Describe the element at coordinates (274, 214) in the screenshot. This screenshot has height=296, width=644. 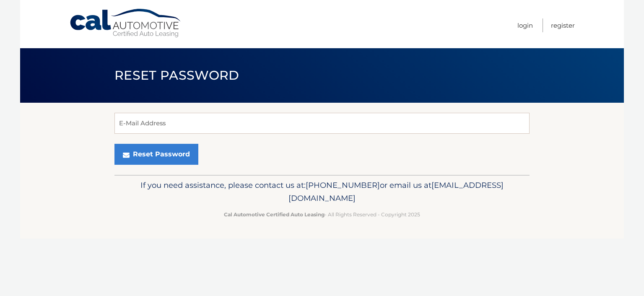
I see `strong: Cal Automotive Certified Auto Leasing` at that location.